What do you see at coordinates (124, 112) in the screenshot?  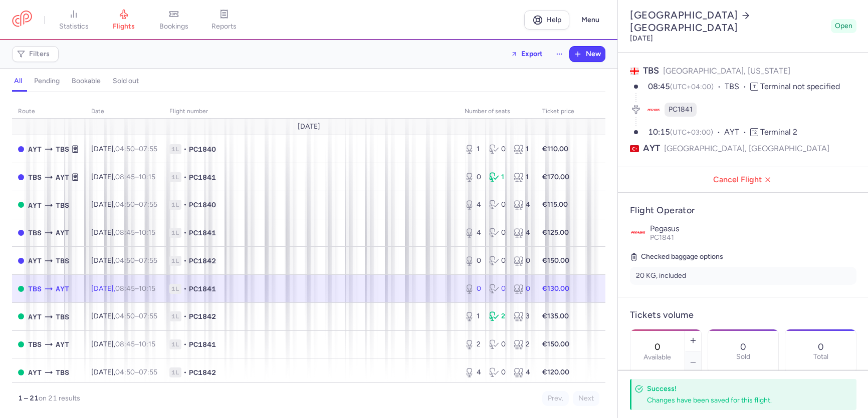 I see `th: date` at bounding box center [124, 112].